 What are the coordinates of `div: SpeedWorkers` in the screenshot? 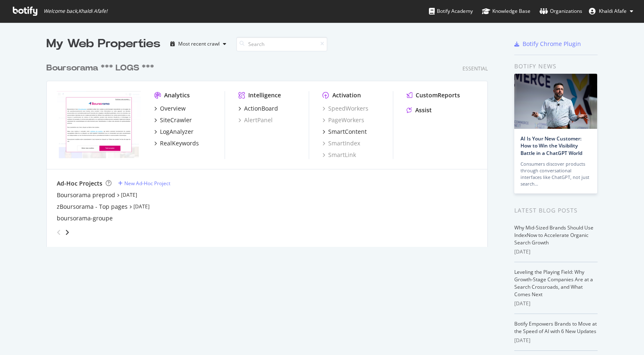 It's located at (345, 109).